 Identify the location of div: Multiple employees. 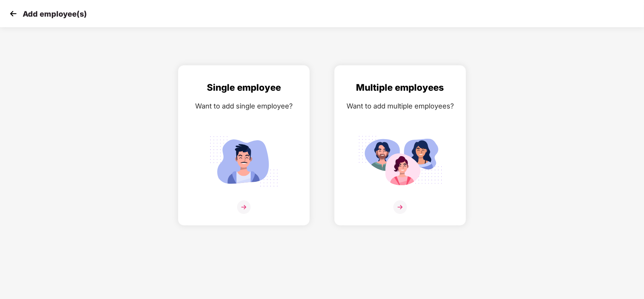
(400, 88).